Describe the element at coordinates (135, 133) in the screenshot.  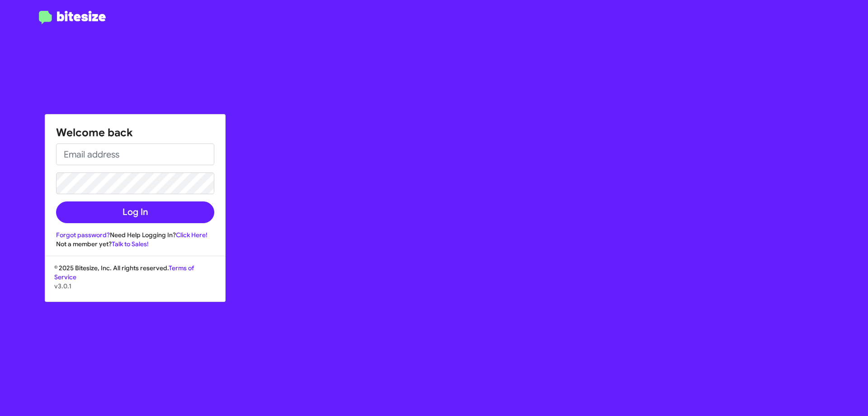
I see `h1: Welcome back` at that location.